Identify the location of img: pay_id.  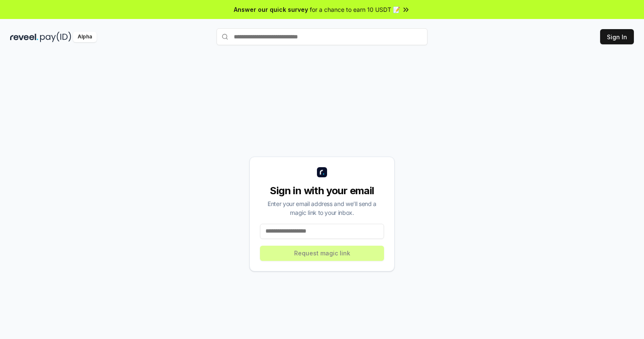
(56, 37).